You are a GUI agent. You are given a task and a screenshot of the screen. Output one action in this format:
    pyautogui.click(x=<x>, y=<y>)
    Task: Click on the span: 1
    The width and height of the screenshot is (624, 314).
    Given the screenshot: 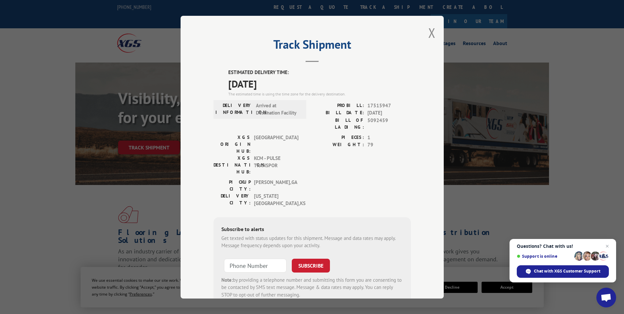 What is the action you would take?
    pyautogui.click(x=389, y=137)
    